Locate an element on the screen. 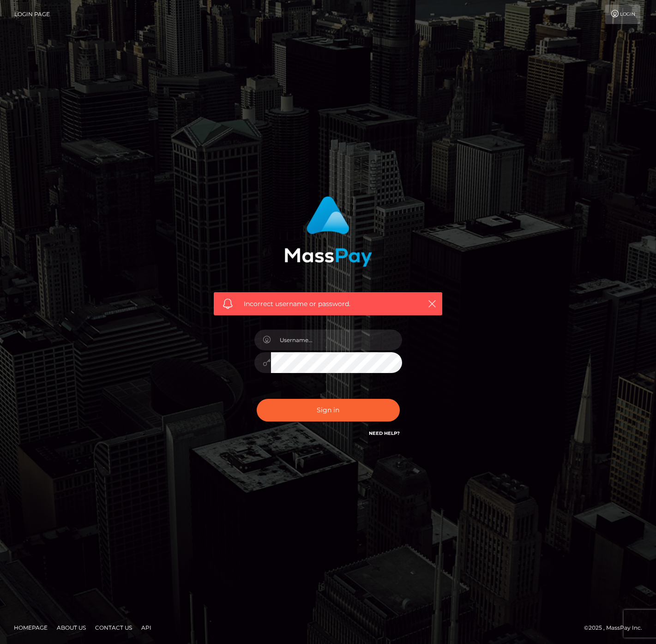  a: Need Help? is located at coordinates (384, 433).